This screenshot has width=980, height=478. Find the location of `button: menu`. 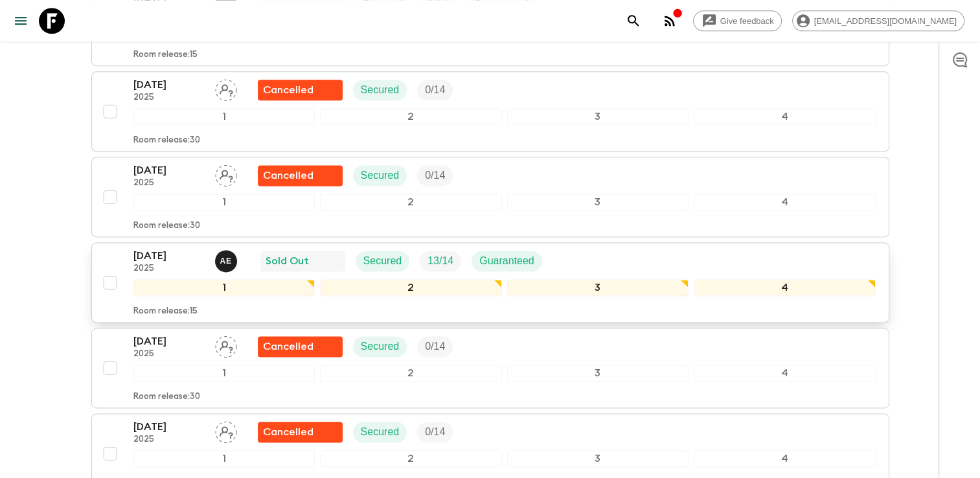

button: menu is located at coordinates (21, 21).